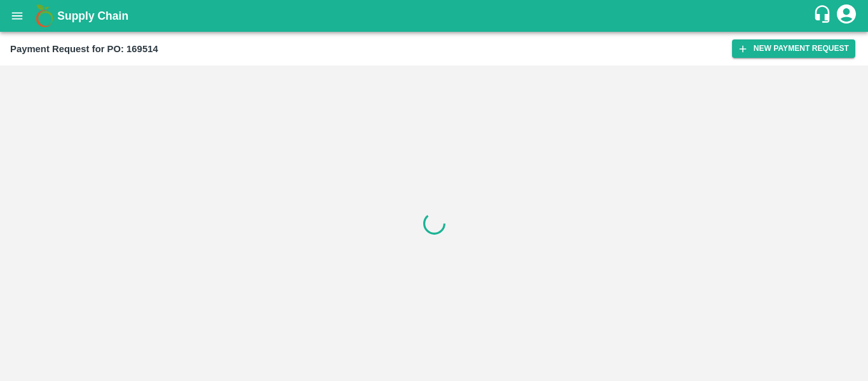  I want to click on img: logo, so click(45, 16).